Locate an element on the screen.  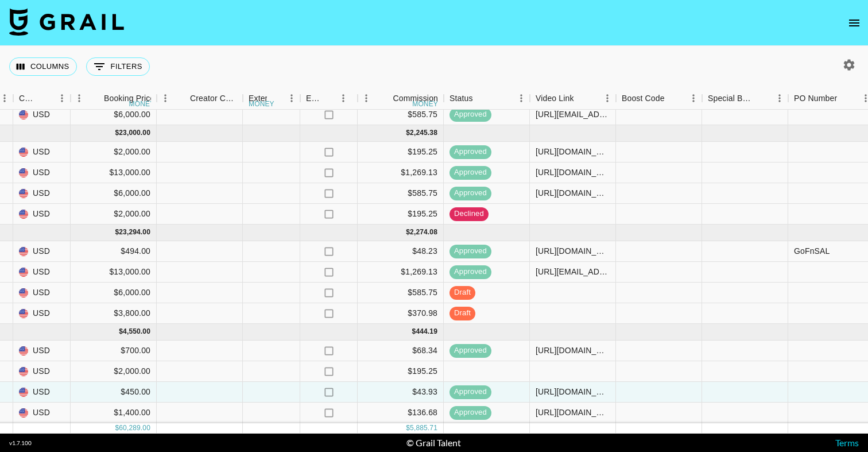
div: $494.00 is located at coordinates (114, 251).